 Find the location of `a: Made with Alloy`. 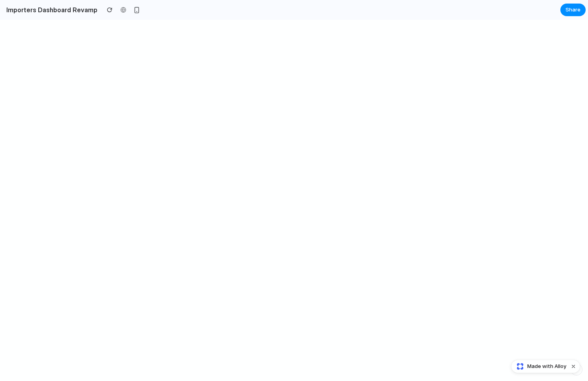

a: Made with Alloy is located at coordinates (539, 366).